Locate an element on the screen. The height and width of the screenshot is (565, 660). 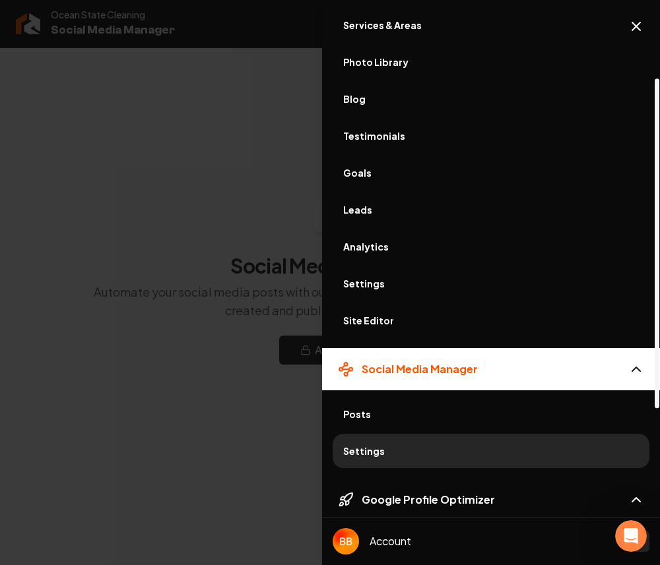
span: Social Media Manager is located at coordinates (420, 369).